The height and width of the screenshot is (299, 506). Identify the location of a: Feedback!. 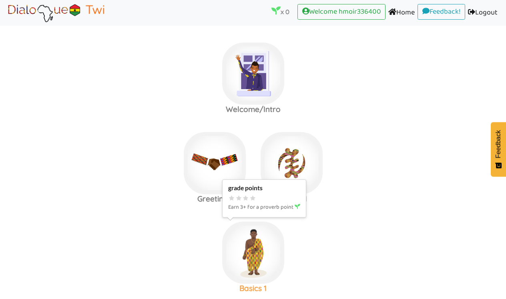
(442, 12).